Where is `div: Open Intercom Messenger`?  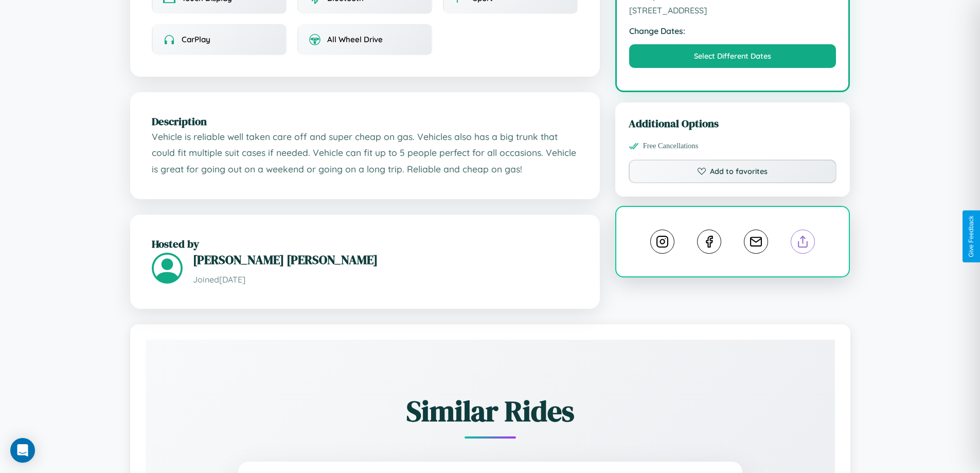 div: Open Intercom Messenger is located at coordinates (22, 450).